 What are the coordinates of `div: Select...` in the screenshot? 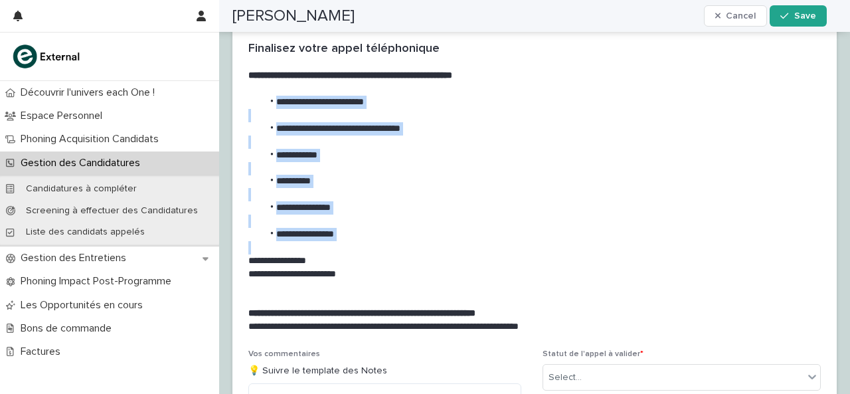 It's located at (565, 377).